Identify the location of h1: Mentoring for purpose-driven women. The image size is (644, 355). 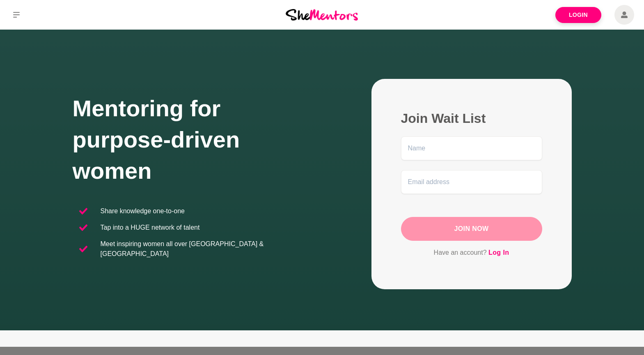
(197, 140).